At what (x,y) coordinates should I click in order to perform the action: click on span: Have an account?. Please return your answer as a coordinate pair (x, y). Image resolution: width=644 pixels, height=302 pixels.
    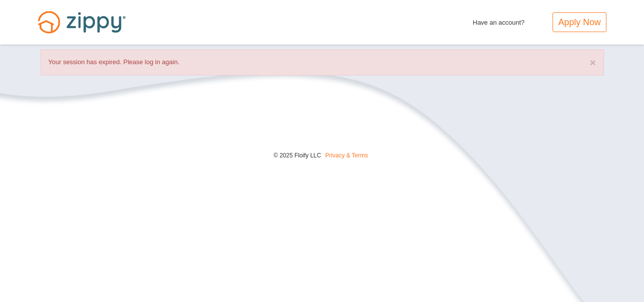
    Looking at the image, I should click on (499, 20).